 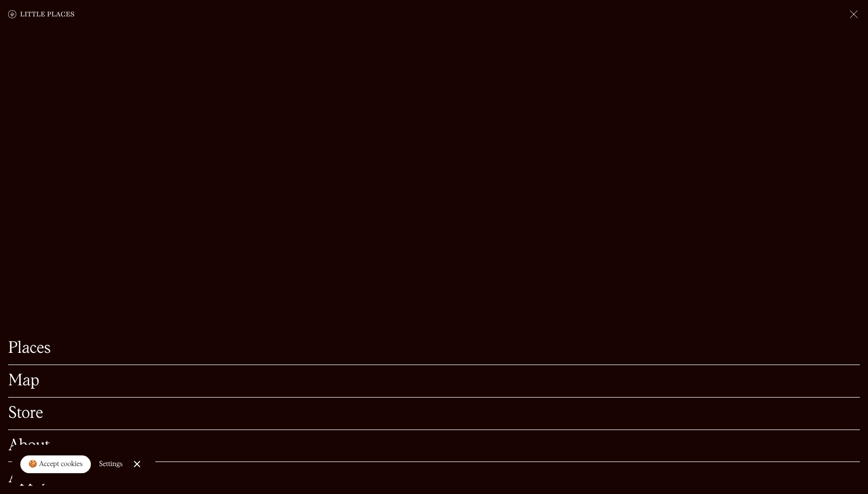 I want to click on a: Close Cookie Popup, so click(x=137, y=464).